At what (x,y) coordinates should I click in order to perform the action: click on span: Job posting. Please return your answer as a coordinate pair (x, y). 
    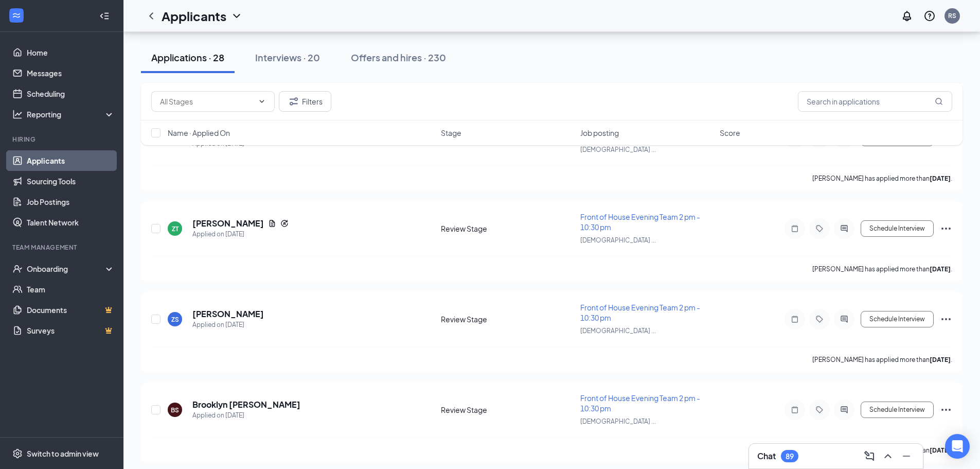
    Looking at the image, I should click on (599, 133).